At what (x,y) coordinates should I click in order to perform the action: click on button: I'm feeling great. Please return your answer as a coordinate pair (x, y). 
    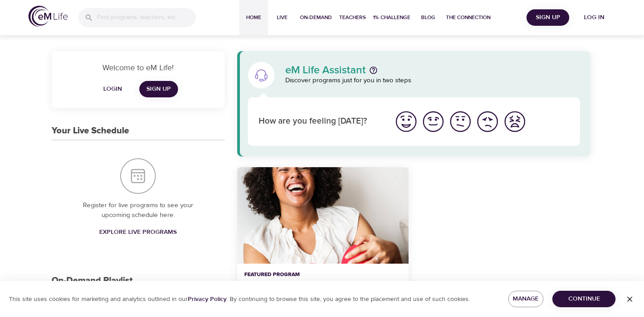
    Looking at the image, I should click on (406, 121).